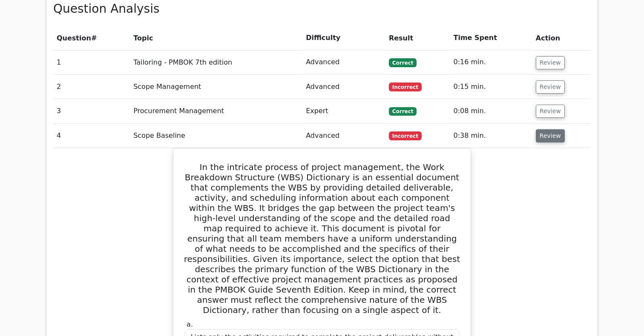 This screenshot has width=644, height=336. What do you see at coordinates (491, 136) in the screenshot?
I see `td: 0:38 min.` at bounding box center [491, 136].